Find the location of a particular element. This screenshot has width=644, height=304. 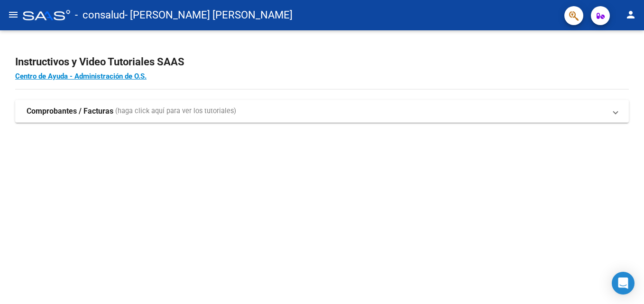

mat-icon: person is located at coordinates (631, 14).